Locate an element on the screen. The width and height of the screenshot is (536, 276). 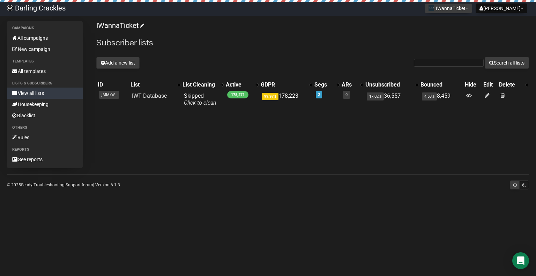
th: Segs: No sort applied, activate to apply an ascending sort is located at coordinates (326, 85).